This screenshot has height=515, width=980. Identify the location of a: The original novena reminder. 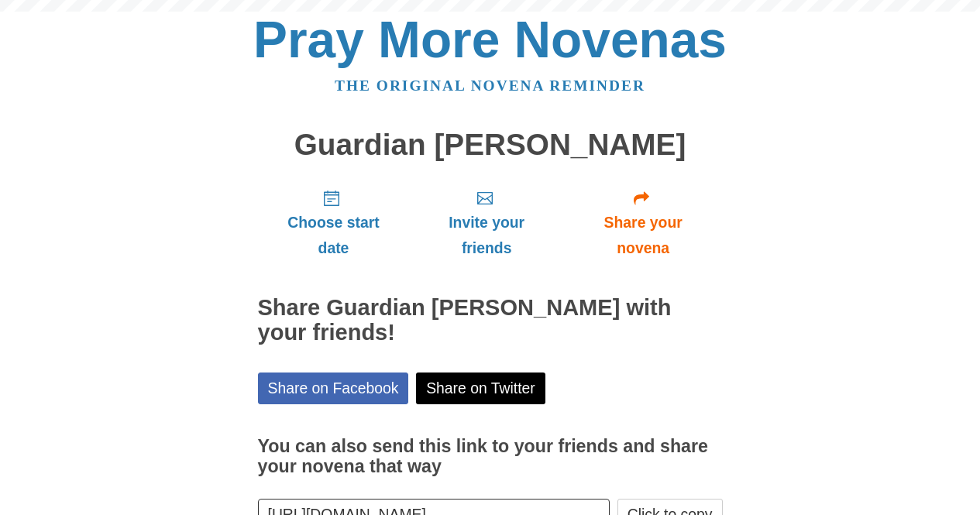
(490, 85).